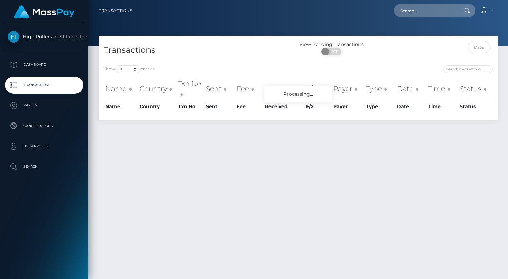  What do you see at coordinates (44, 167) in the screenshot?
I see `p: Search` at bounding box center [44, 167].